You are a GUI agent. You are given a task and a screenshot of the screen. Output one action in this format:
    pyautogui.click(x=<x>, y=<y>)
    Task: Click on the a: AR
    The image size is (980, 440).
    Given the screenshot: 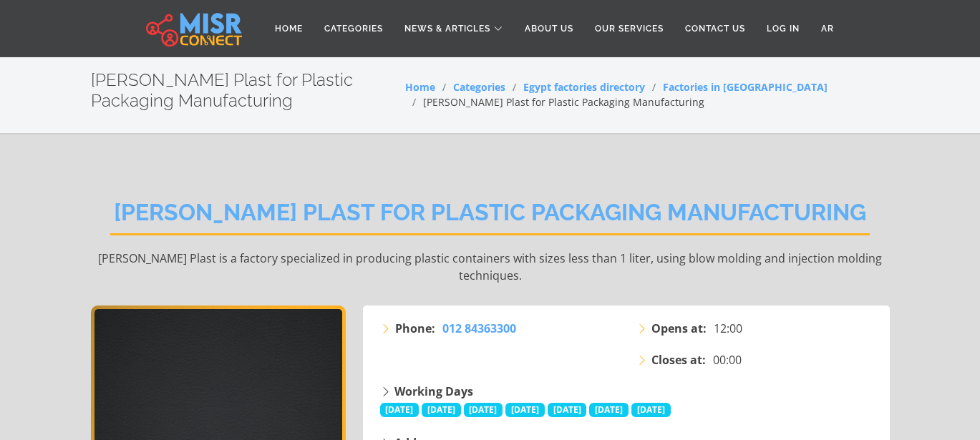 What is the action you would take?
    pyautogui.click(x=828, y=29)
    